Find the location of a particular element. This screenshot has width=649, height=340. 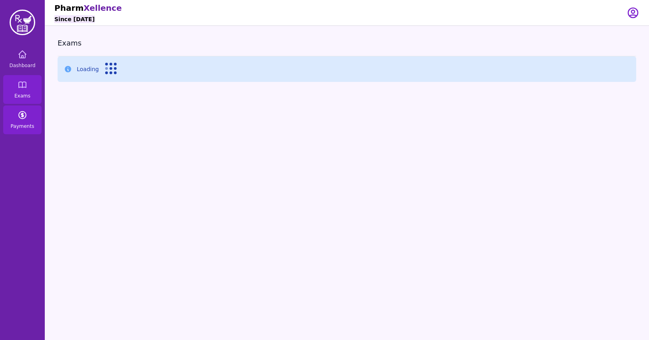

span: Xellence is located at coordinates (102, 8).